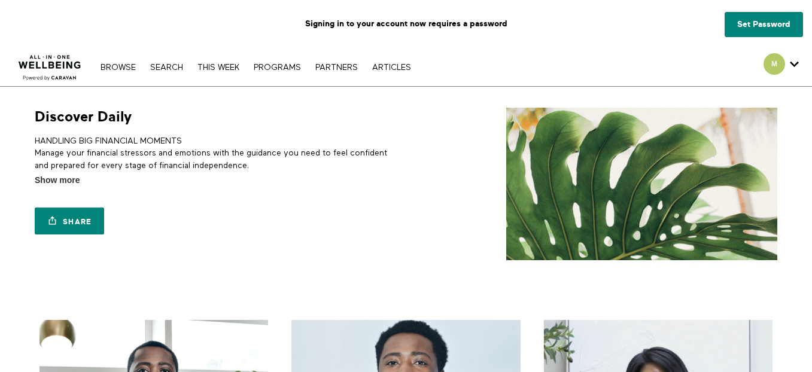  What do you see at coordinates (69, 221) in the screenshot?
I see `a: Share` at bounding box center [69, 221].